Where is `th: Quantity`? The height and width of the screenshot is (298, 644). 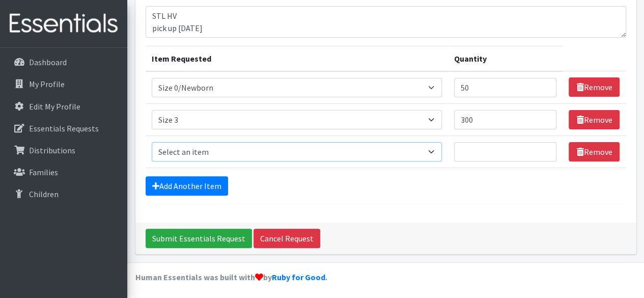 th: Quantity is located at coordinates (506, 58).